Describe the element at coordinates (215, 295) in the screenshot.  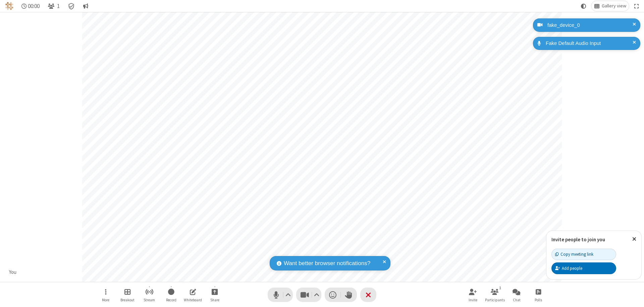
I see `button: Start sharing` at that location.